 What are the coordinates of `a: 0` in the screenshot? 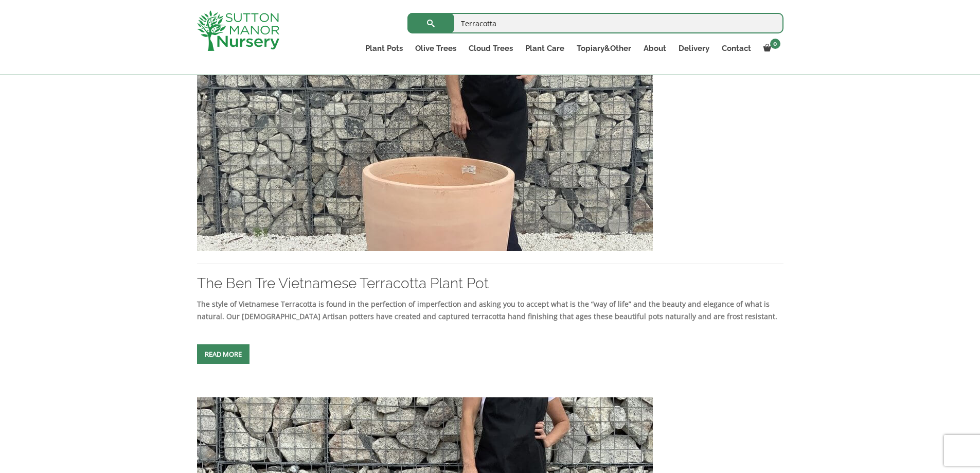 It's located at (770, 48).